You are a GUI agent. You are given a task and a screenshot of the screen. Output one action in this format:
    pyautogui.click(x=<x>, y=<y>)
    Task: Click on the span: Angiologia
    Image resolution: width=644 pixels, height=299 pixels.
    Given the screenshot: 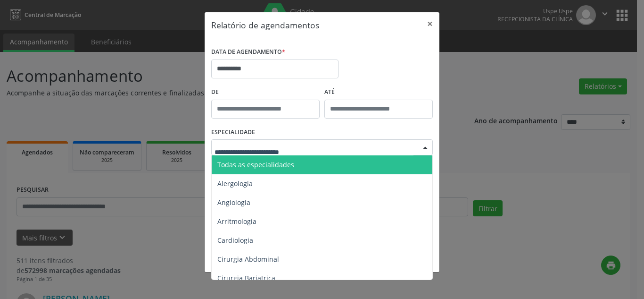 What is the action you would take?
    pyautogui.click(x=234, y=202)
    